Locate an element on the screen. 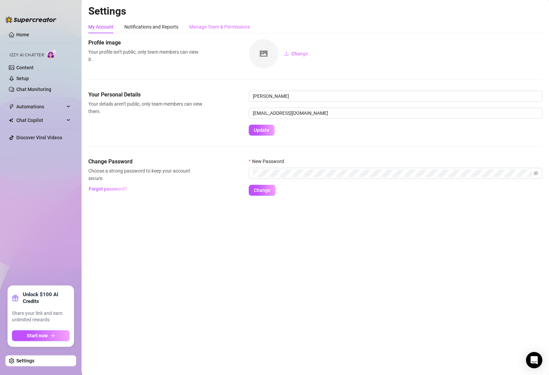  div: Open Intercom Messenger is located at coordinates (534, 360).